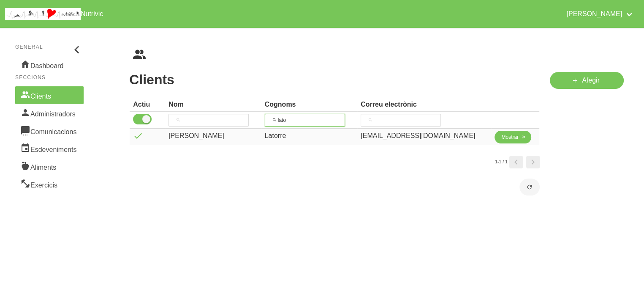 The height and width of the screenshot is (281, 644). I want to click on div: Latorre, so click(310, 136).